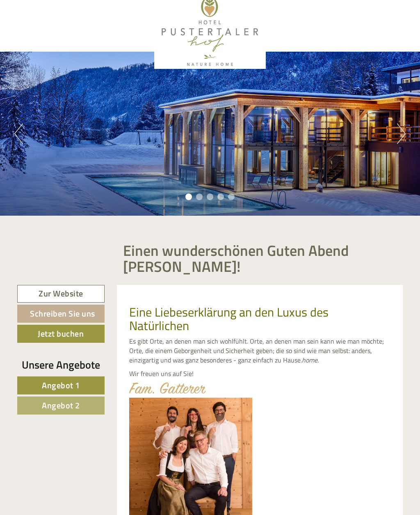 Image resolution: width=420 pixels, height=515 pixels. I want to click on a: Jetzt buchen, so click(60, 335).